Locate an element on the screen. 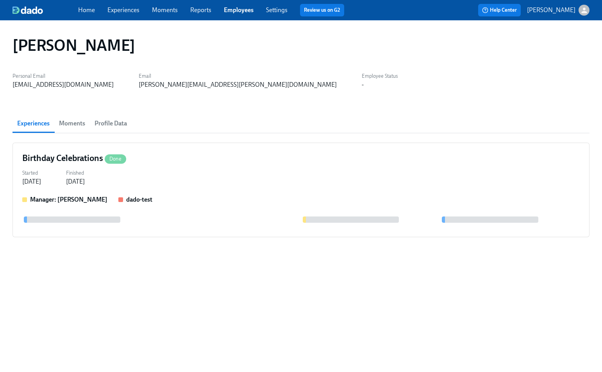 The height and width of the screenshot is (372, 602). label: Started is located at coordinates (32, 173).